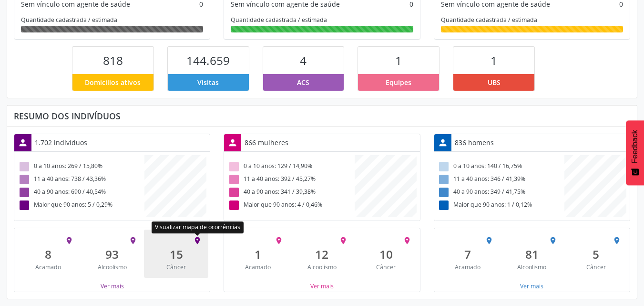 The height and width of the screenshot is (306, 644). I want to click on span: 144.659, so click(208, 60).